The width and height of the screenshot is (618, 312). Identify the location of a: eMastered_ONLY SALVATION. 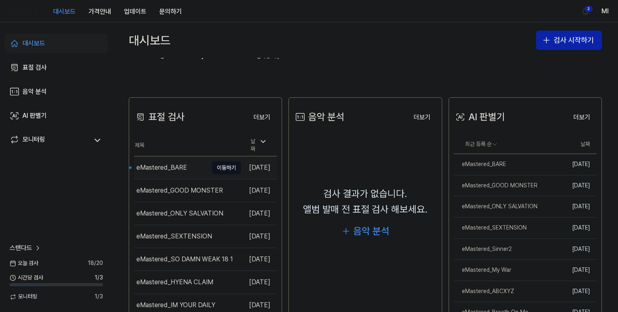
(502, 207).